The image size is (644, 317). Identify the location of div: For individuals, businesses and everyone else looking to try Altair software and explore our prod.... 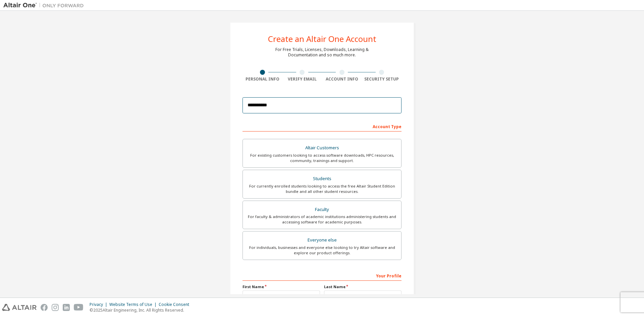
(322, 250).